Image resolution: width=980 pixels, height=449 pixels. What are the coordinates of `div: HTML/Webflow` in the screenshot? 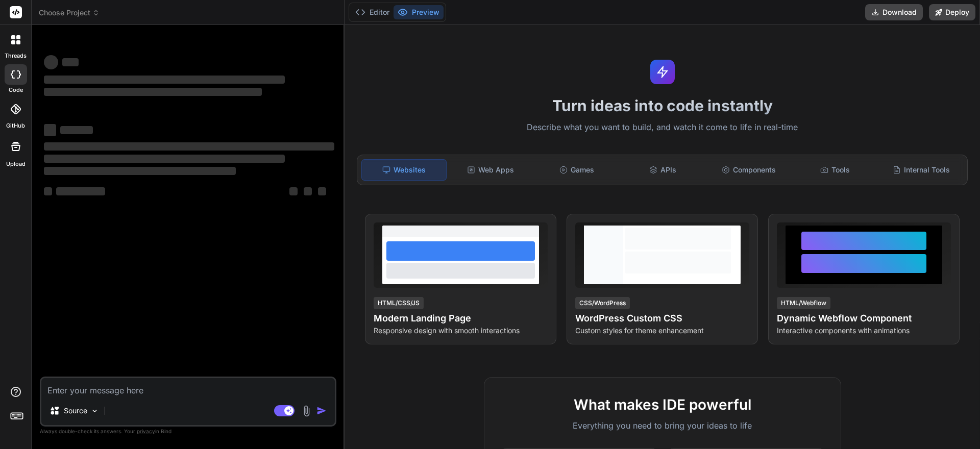 It's located at (803, 303).